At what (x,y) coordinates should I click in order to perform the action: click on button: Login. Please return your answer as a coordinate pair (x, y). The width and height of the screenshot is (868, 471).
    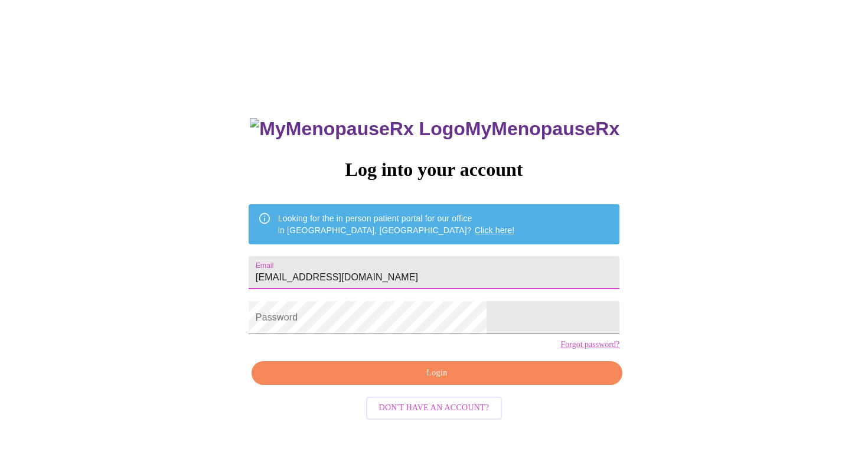
    Looking at the image, I should click on (437, 373).